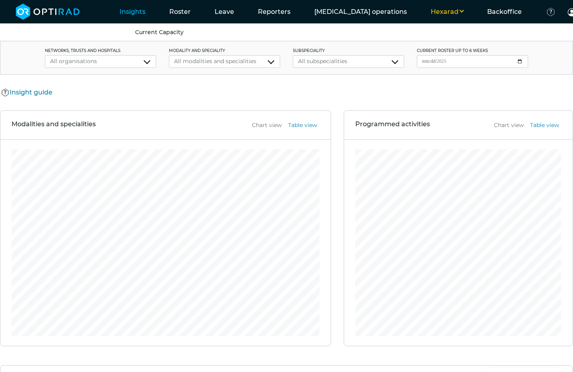  Describe the element at coordinates (101, 50) in the screenshot. I see `label: networks, trusts and hospitals` at that location.